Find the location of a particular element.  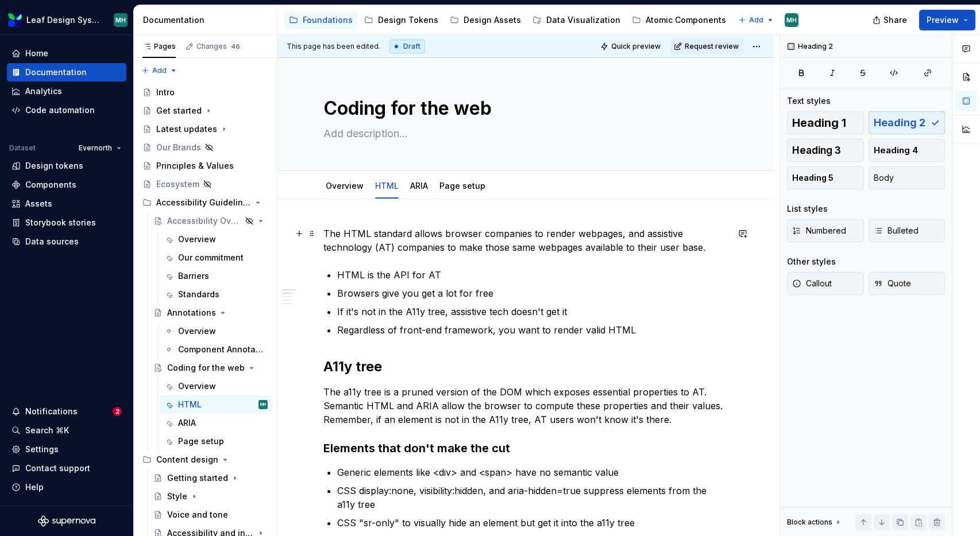

a: Code automation is located at coordinates (67, 111).